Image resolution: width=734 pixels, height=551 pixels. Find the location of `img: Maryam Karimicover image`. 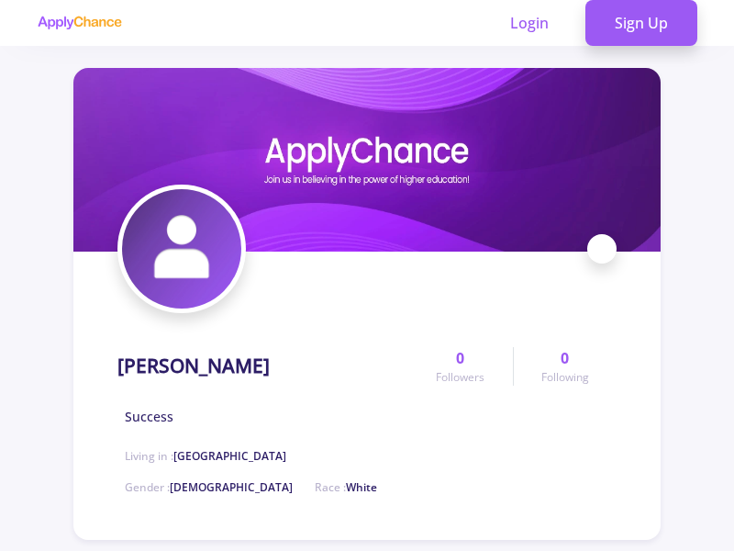

img: Maryam Karimicover image is located at coordinates (367, 160).